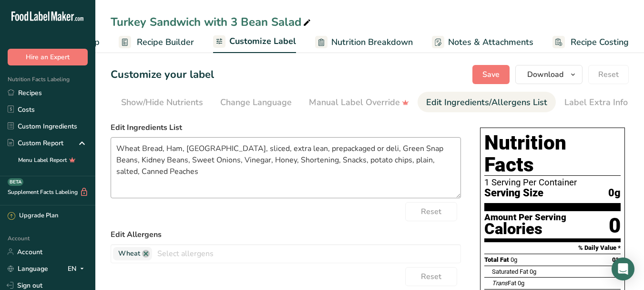 This screenshot has width=644, height=290. I want to click on label: Edit Allergens, so click(285, 234).